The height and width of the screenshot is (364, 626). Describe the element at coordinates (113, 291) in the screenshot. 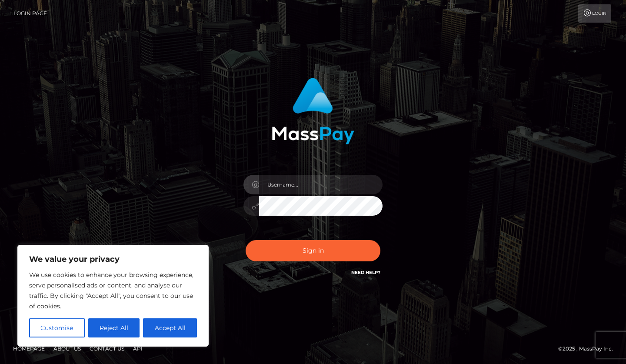

I see `p: We use cookies to enhance your browsing experience, serve personalised ads or content, and analys...` at that location.